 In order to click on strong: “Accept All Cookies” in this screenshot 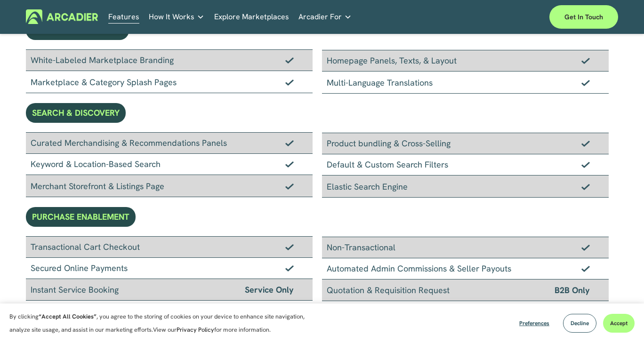, I will do `click(68, 316)`.